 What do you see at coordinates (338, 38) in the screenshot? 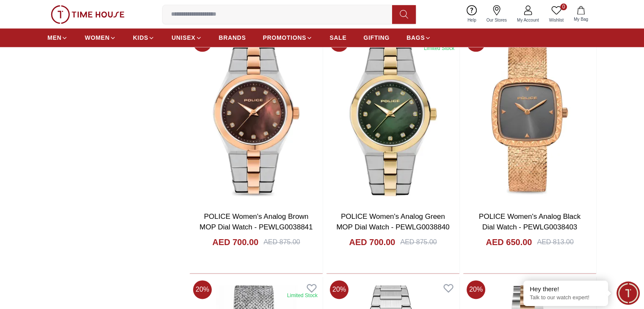
I see `a: SALE` at bounding box center [338, 38].